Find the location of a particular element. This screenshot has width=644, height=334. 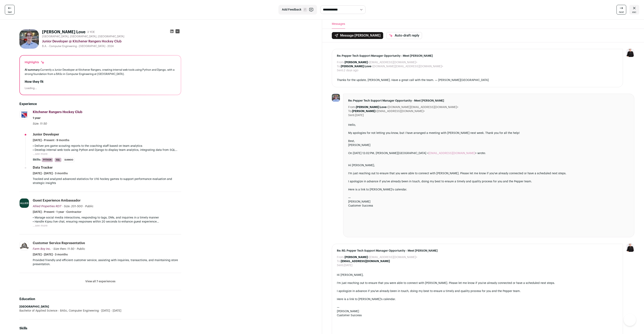

button: Add Feedback F is located at coordinates (298, 10).